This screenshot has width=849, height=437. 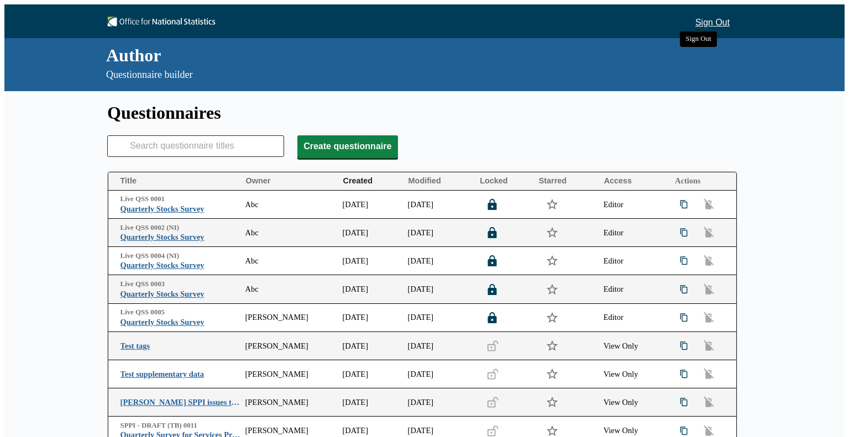 What do you see at coordinates (181, 312) in the screenshot?
I see `span: Live QSS 0005` at bounding box center [181, 312].